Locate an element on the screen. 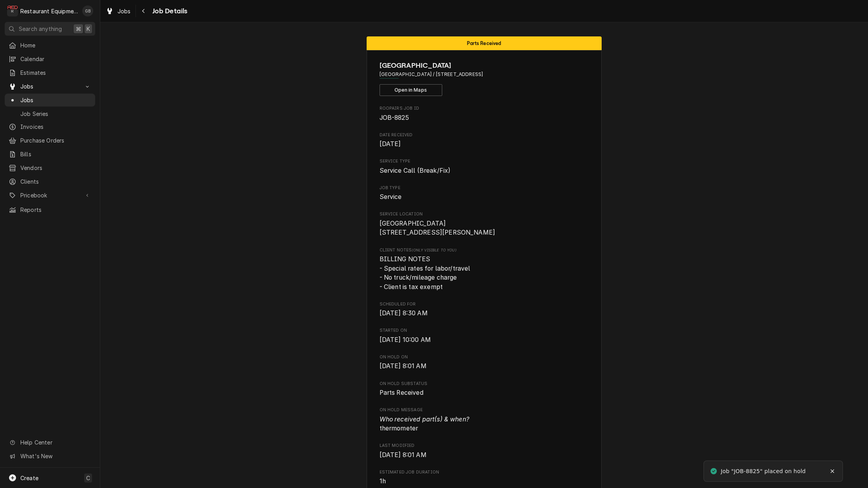 The image size is (868, 488). a: Invoices is located at coordinates (50, 126).